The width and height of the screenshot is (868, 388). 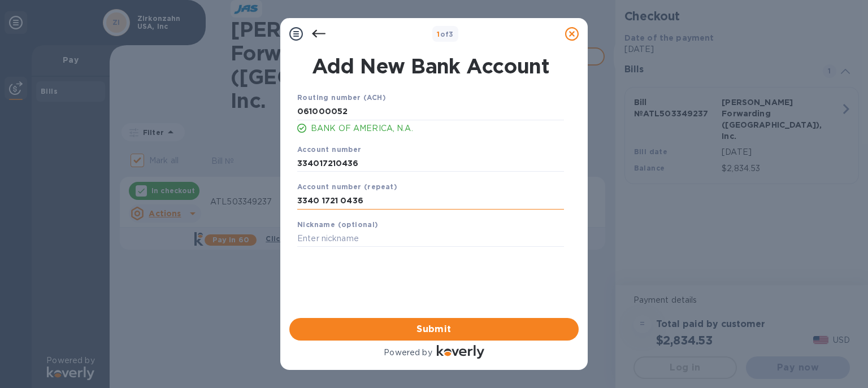 What do you see at coordinates (437, 128) in the screenshot?
I see `p: BANK OF AMERICA, N.A.` at bounding box center [437, 128].